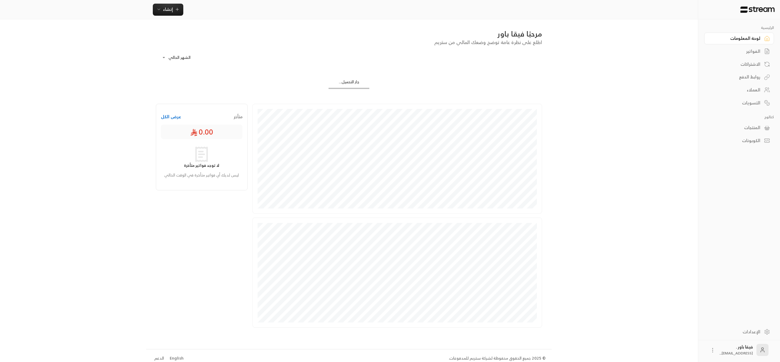  I want to click on button: إنشاء, so click(168, 10).